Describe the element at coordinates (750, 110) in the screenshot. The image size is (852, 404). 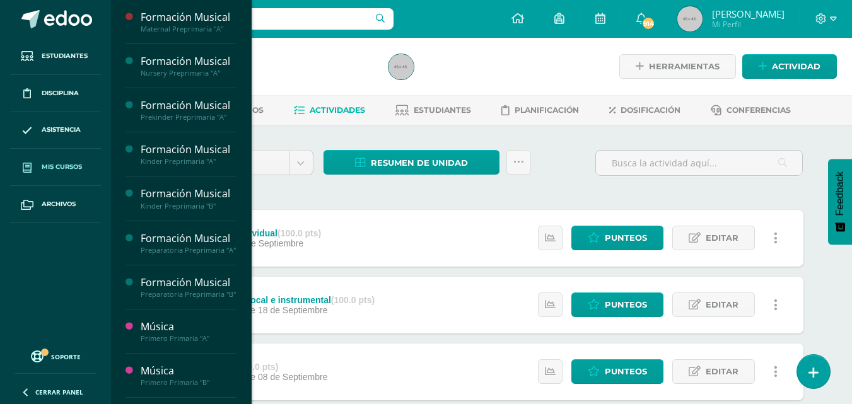
I see `a: Conferencias` at that location.